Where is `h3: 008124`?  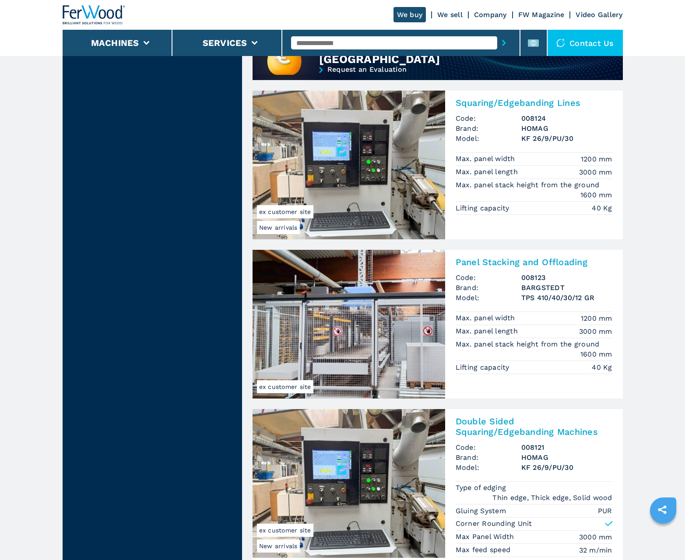 h3: 008124 is located at coordinates (567, 118).